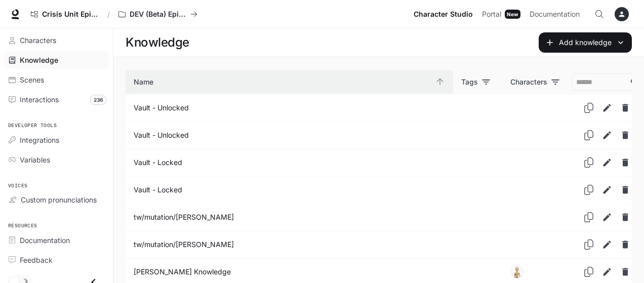 This screenshot has height=283, width=644. What do you see at coordinates (56, 40) in the screenshot?
I see `a: Characters` at bounding box center [56, 40].